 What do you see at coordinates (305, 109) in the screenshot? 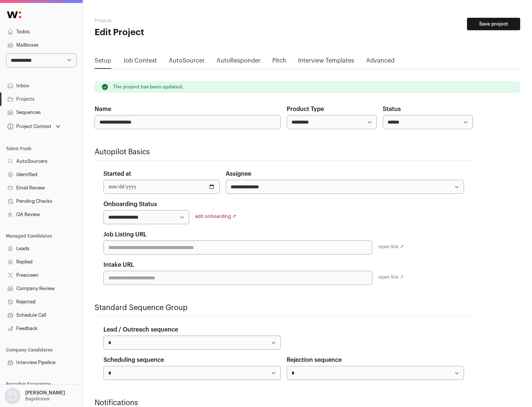
I see `label: Product Type` at bounding box center [305, 109].